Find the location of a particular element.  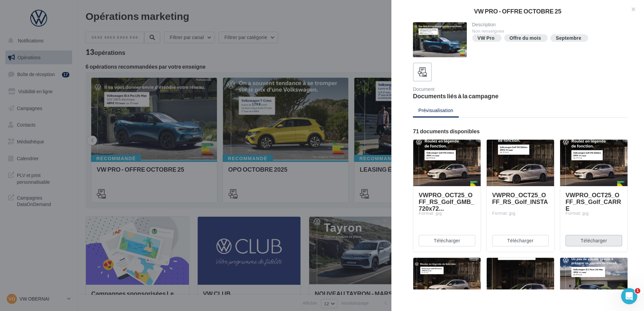

span: VWPRO_OCT25_OFF_RS_Golf_CARRE is located at coordinates (593, 201).